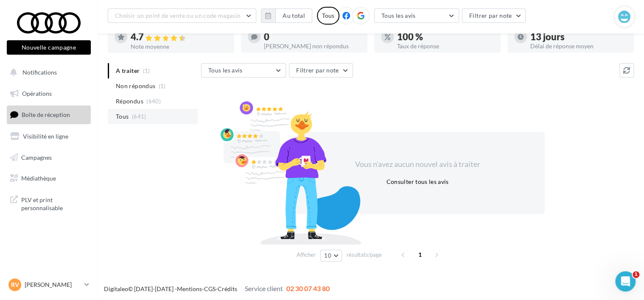  Describe the element at coordinates (189, 289) in the screenshot. I see `a: Mentions` at that location.